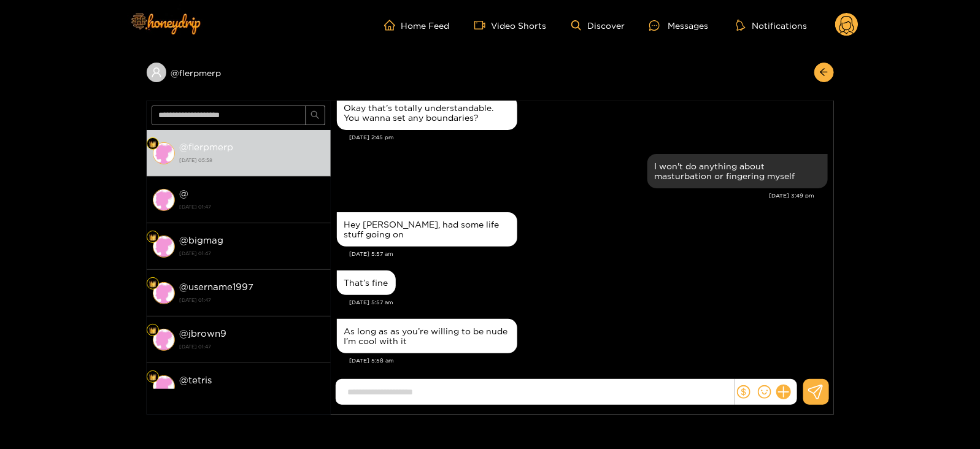  What do you see at coordinates (744, 392) in the screenshot?
I see `button: dollar` at bounding box center [744, 392].